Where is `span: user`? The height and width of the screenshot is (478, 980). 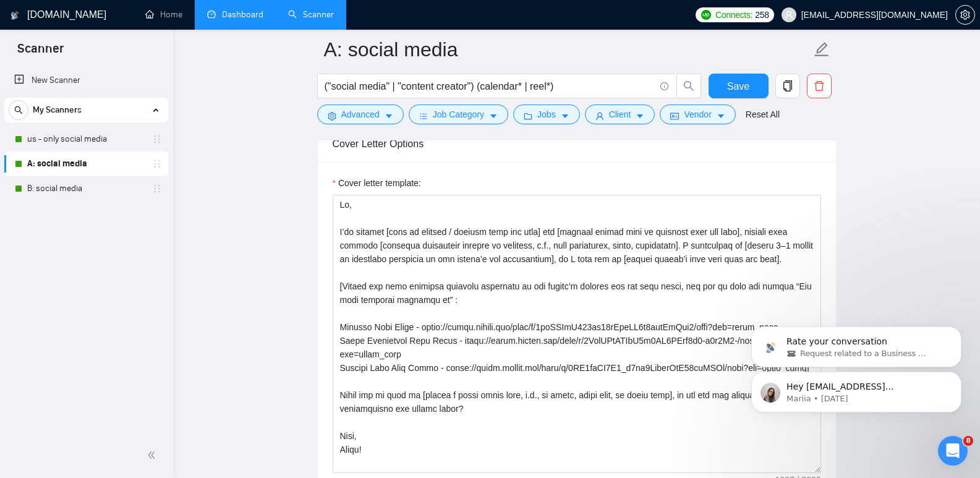
span: user is located at coordinates (789, 15).